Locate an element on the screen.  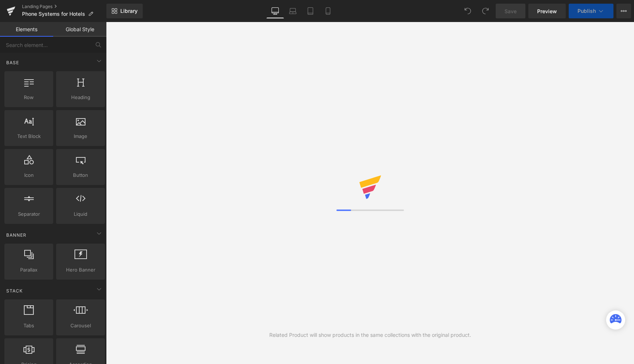
span: Row is located at coordinates (29, 97).